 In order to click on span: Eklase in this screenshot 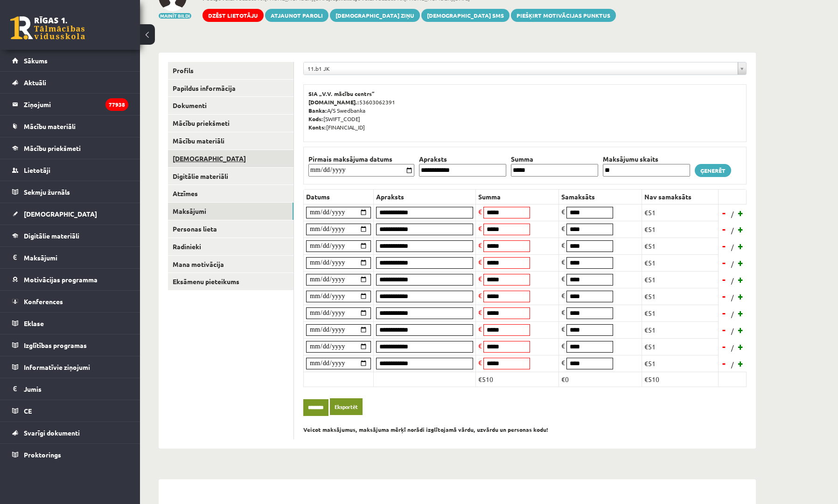, I will do `click(33, 324)`.